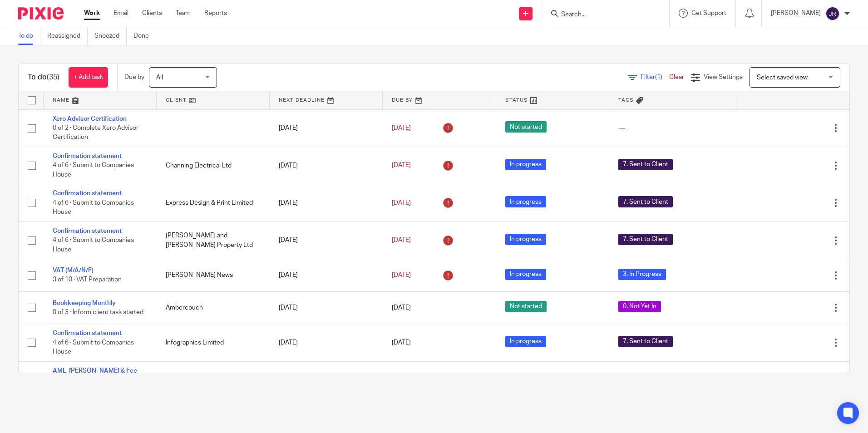  What do you see at coordinates (676, 77) in the screenshot?
I see `a: Clear` at bounding box center [676, 77].